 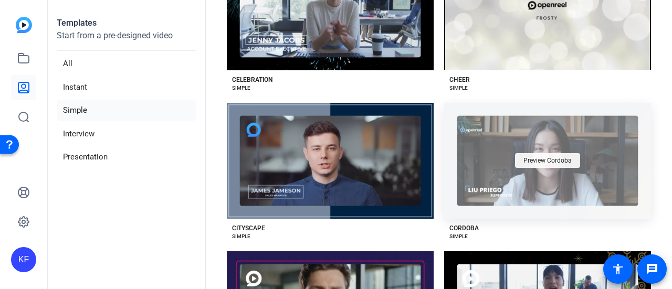 I want to click on img: blue-gradient.svg, so click(x=24, y=25).